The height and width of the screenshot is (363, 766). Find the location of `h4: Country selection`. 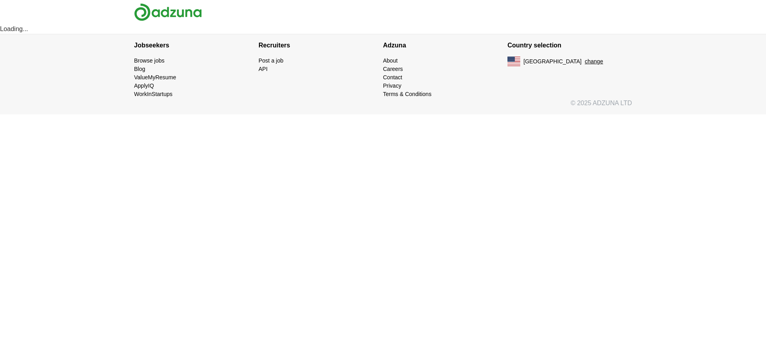

h4: Country selection is located at coordinates (570, 45).